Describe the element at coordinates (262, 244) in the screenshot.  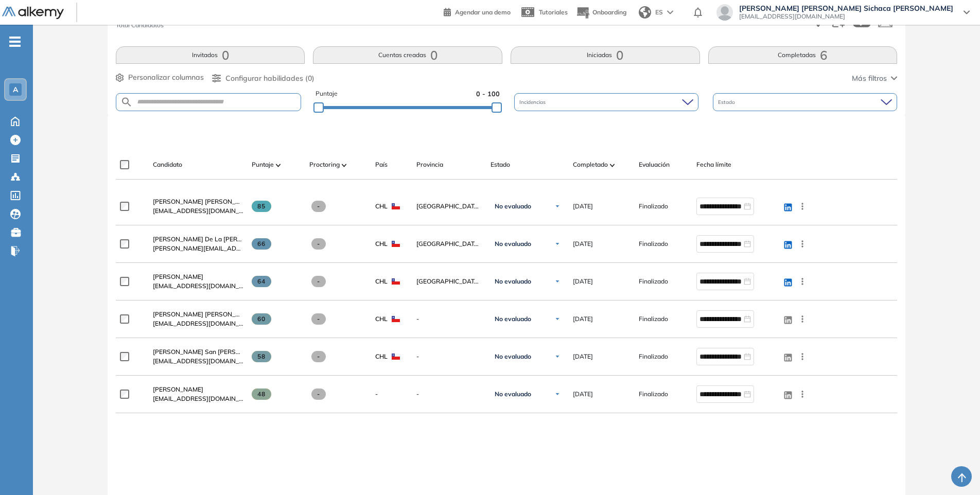
I see `span: 66` at that location.